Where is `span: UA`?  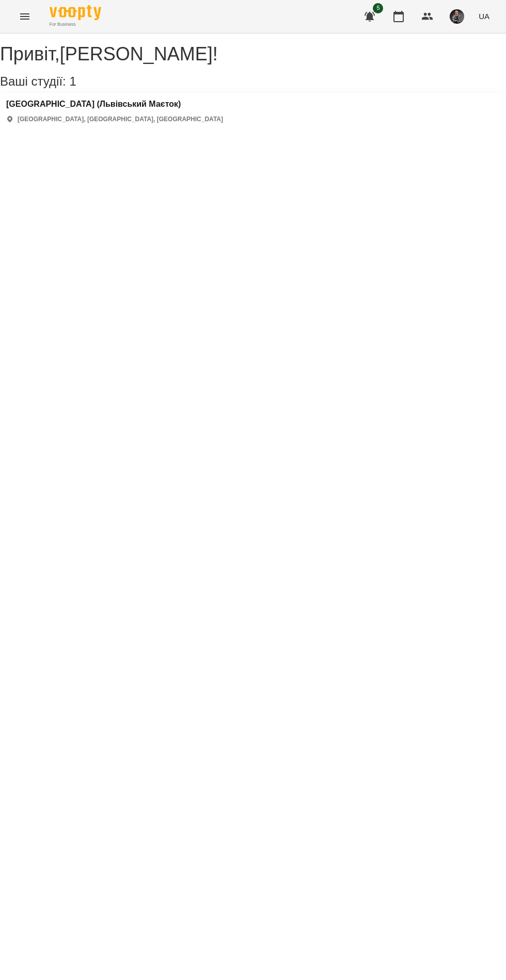 span: UA is located at coordinates (484, 16).